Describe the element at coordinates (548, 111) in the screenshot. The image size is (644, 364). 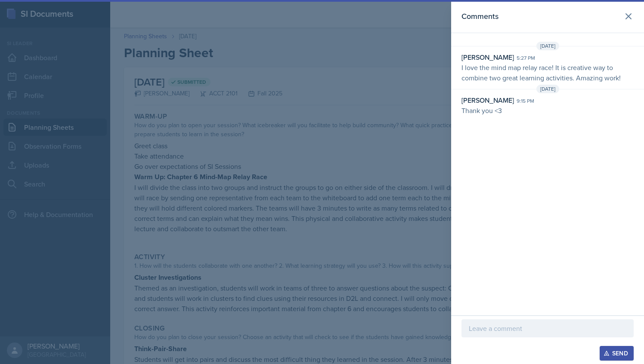
I see `p: Thank you <3` at that location.